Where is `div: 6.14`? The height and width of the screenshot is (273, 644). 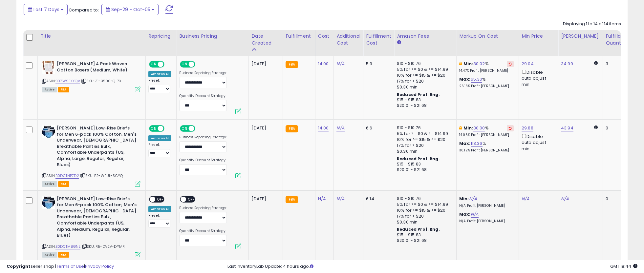
div: 6.14 is located at coordinates (378, 199).